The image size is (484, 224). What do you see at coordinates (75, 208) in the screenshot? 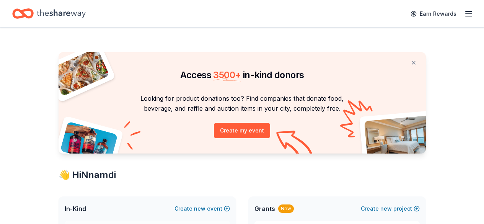
I see `span: In-Kind` at bounding box center [75, 208].